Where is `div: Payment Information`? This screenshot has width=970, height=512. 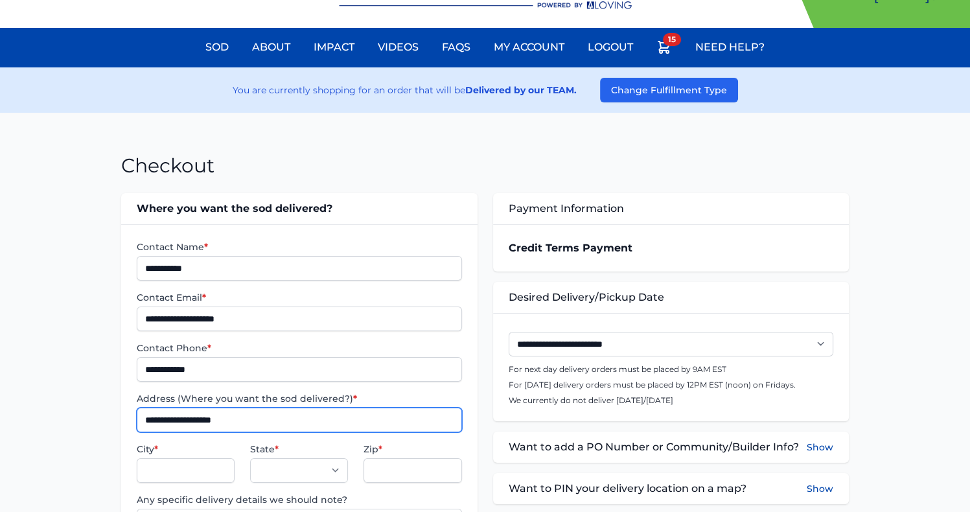
div: Payment Information is located at coordinates (671, 209).